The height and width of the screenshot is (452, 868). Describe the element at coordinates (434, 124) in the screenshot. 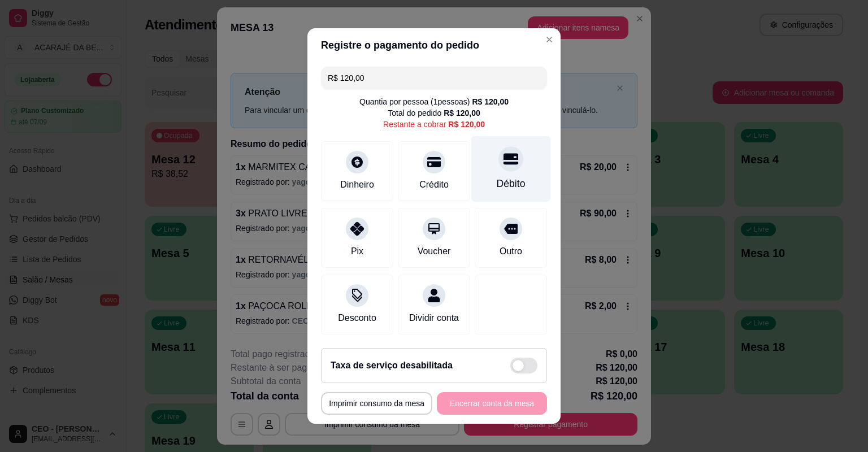

I see `div: Restante a cobrar` at that location.